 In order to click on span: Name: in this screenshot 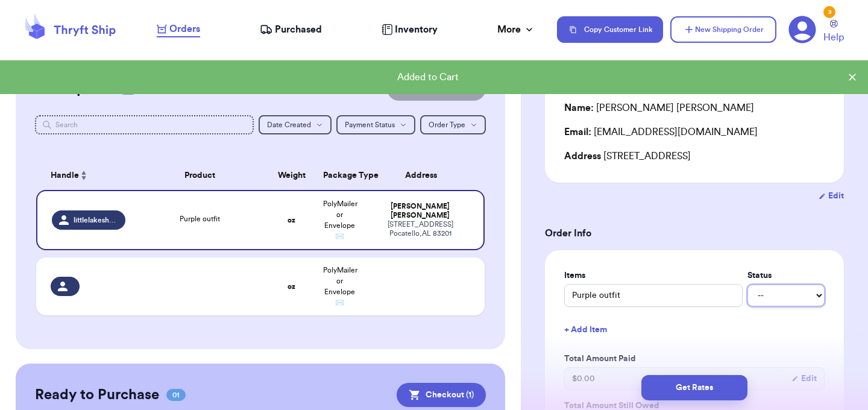, I will do `click(579, 108)`.